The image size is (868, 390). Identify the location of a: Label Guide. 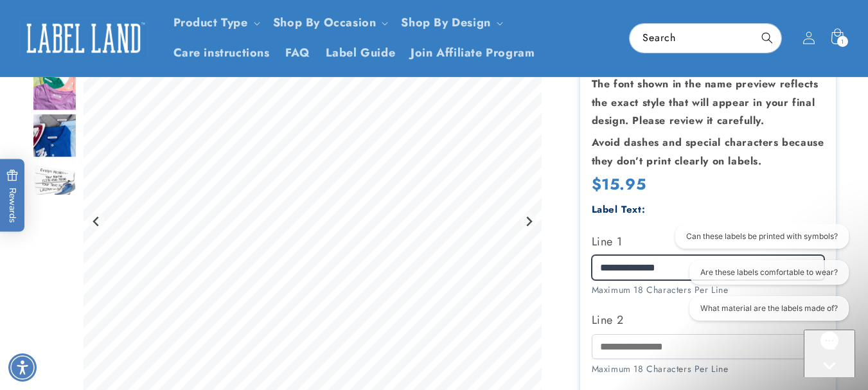
(360, 53).